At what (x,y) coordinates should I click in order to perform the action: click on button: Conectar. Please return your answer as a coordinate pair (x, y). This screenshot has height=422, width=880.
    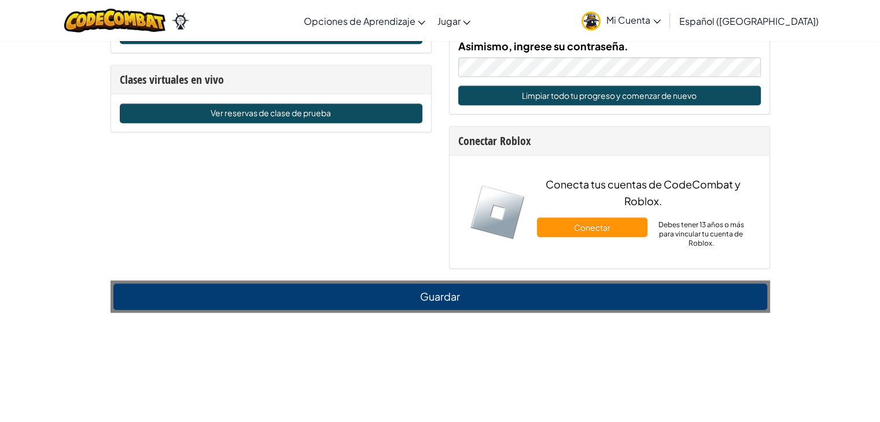
    Looking at the image, I should click on (592, 227).